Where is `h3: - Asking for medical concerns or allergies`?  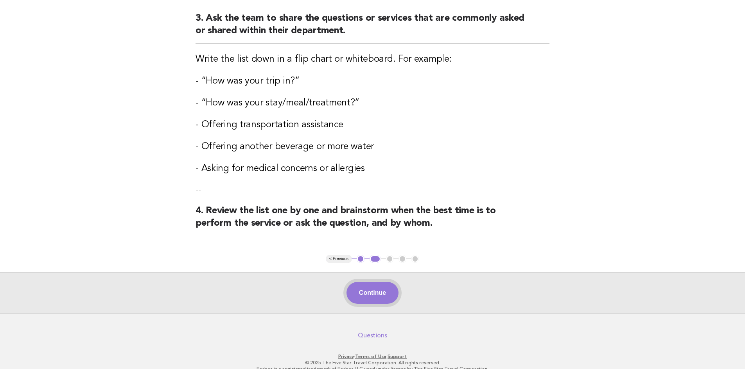 h3: - Asking for medical concerns or allergies is located at coordinates (372, 169).